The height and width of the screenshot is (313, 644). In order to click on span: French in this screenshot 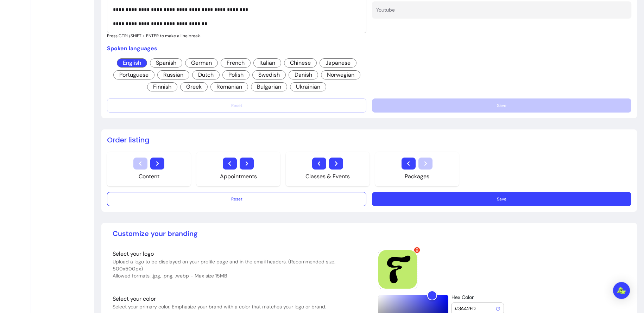, I will do `click(235, 63)`.